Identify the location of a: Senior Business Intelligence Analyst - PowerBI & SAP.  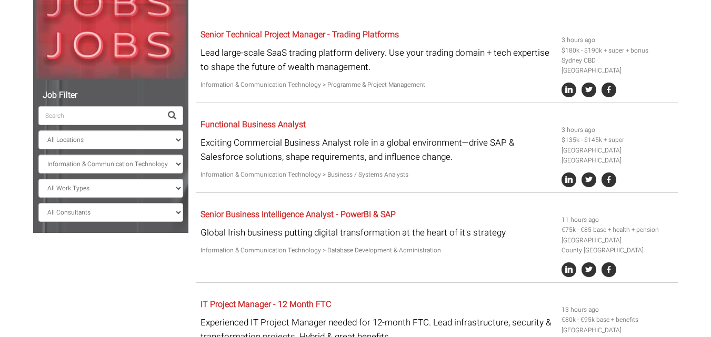
(298, 215).